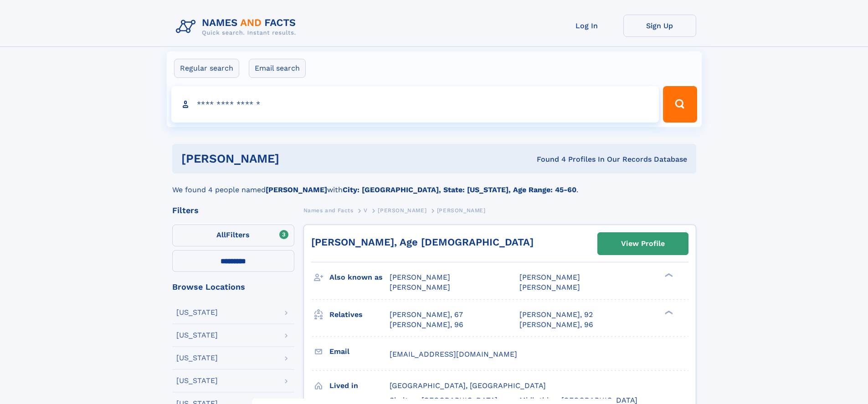  I want to click on div: Filters, so click(233, 210).